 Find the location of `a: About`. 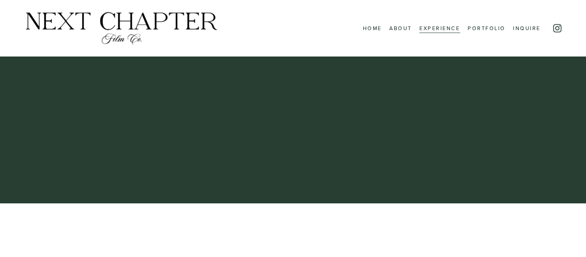

a: About is located at coordinates (400, 28).